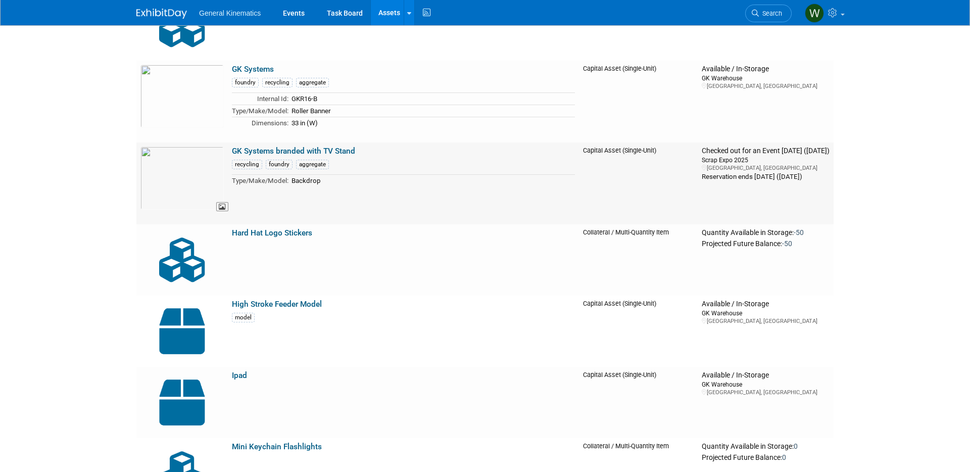  What do you see at coordinates (260, 99) in the screenshot?
I see `td: Internal Id:` at bounding box center [260, 99].